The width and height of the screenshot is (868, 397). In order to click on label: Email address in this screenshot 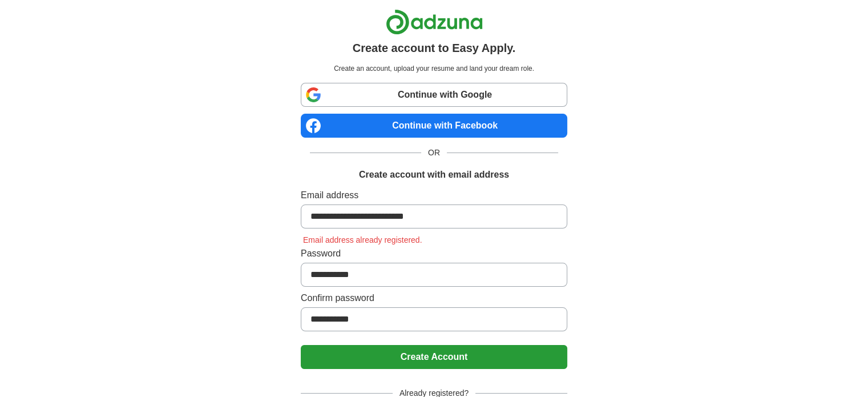, I will do `click(434, 195)`.